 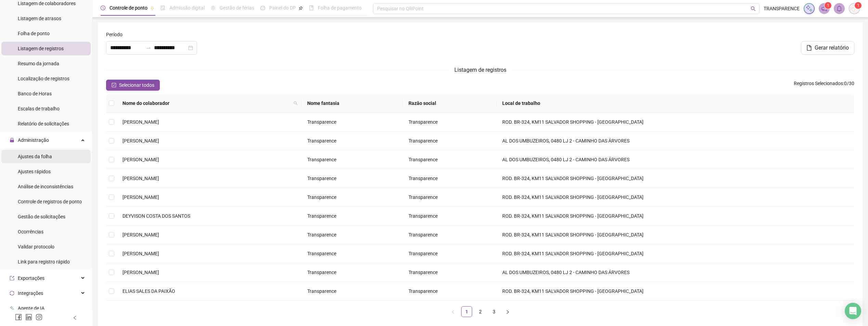 What do you see at coordinates (35, 157) in the screenshot?
I see `span: Ajustes da folha` at bounding box center [35, 157].